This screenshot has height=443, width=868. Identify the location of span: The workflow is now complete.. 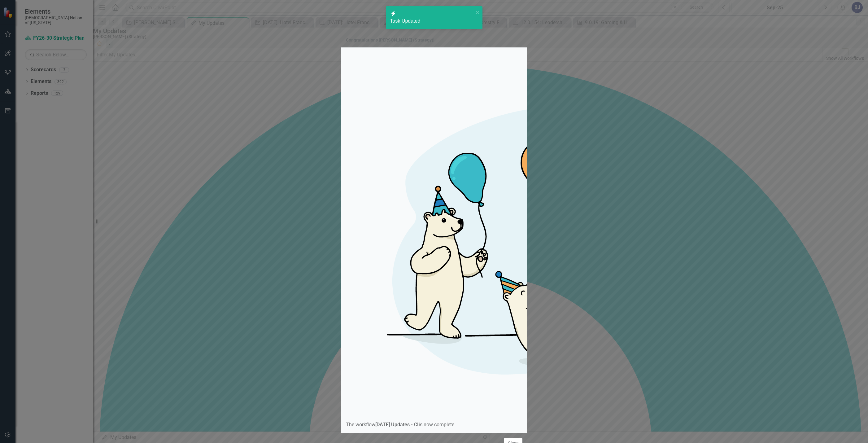
(400, 424).